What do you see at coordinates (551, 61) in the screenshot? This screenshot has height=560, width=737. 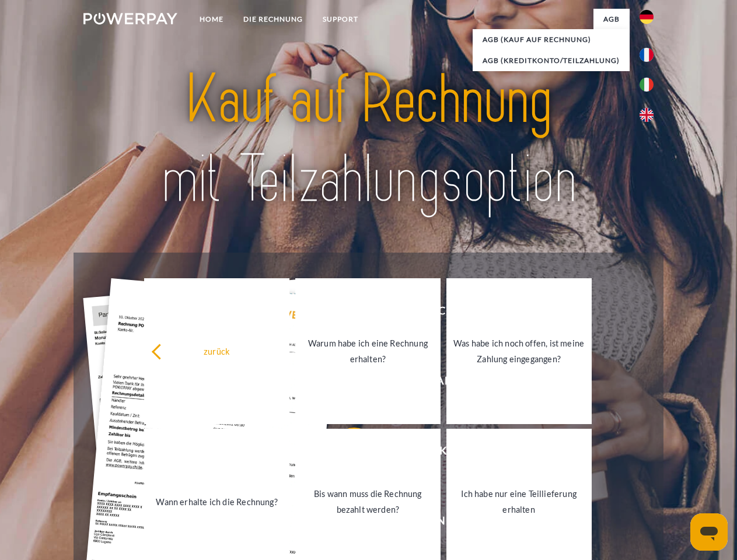 I see `a: AGB (Kreditkonto/Teilzahlung)` at bounding box center [551, 61].